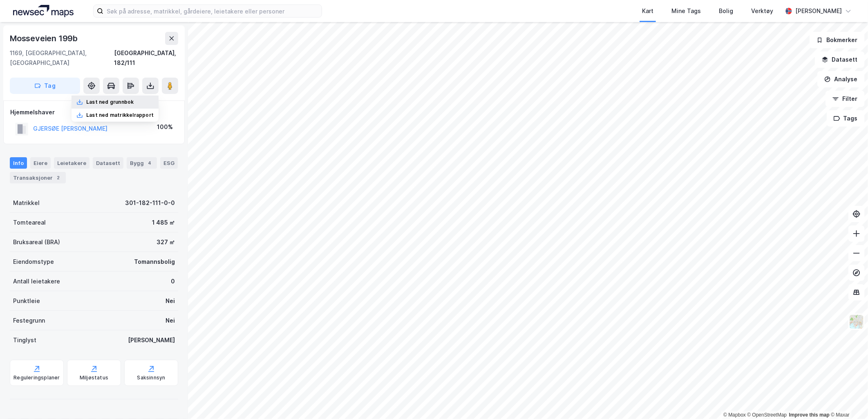  I want to click on button: Bokmerker, so click(837, 40).